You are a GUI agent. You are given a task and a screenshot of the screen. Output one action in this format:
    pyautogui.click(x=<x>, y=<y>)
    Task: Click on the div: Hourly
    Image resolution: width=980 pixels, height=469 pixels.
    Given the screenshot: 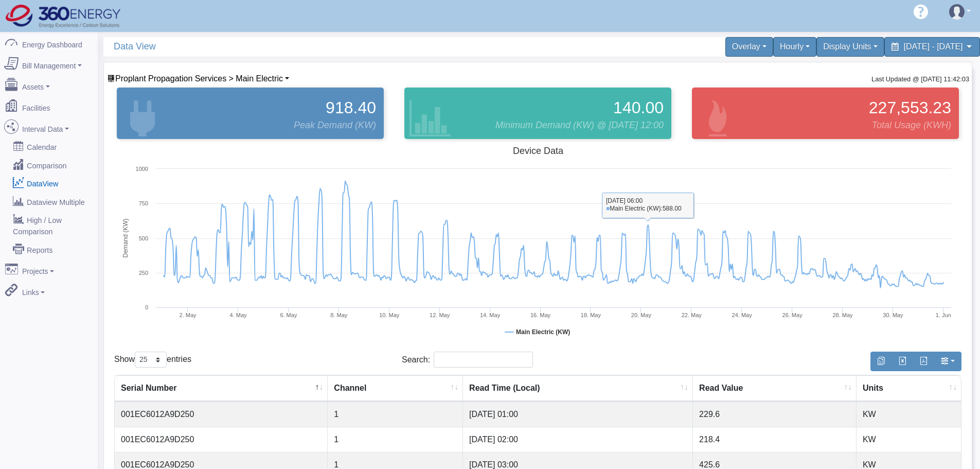 What is the action you would take?
    pyautogui.click(x=795, y=47)
    